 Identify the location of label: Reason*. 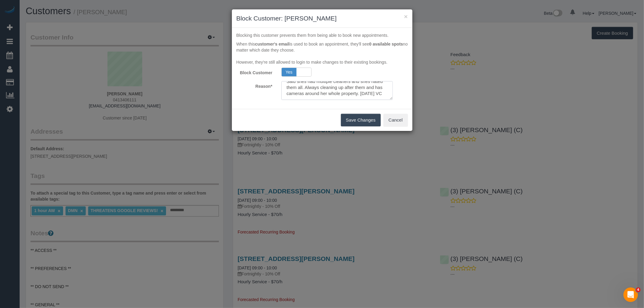
(254, 85).